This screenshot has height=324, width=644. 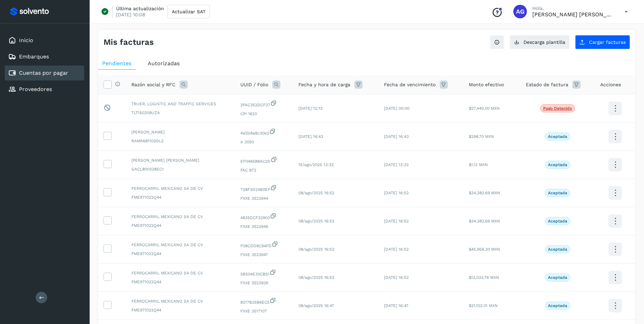 I want to click on span: Actualizar SAT, so click(x=188, y=11).